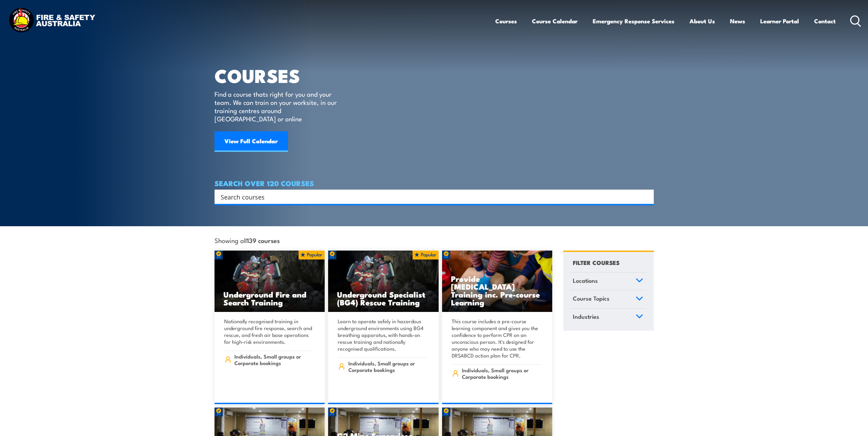  What do you see at coordinates (825, 21) in the screenshot?
I see `a: Contact` at bounding box center [825, 21].